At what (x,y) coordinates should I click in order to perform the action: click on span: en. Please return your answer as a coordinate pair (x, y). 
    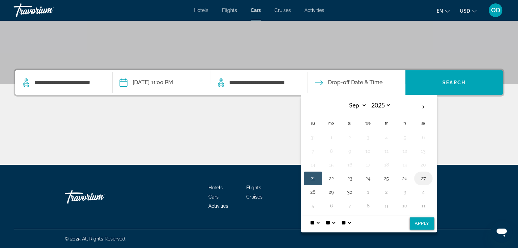
    Looking at the image, I should click on (440, 11).